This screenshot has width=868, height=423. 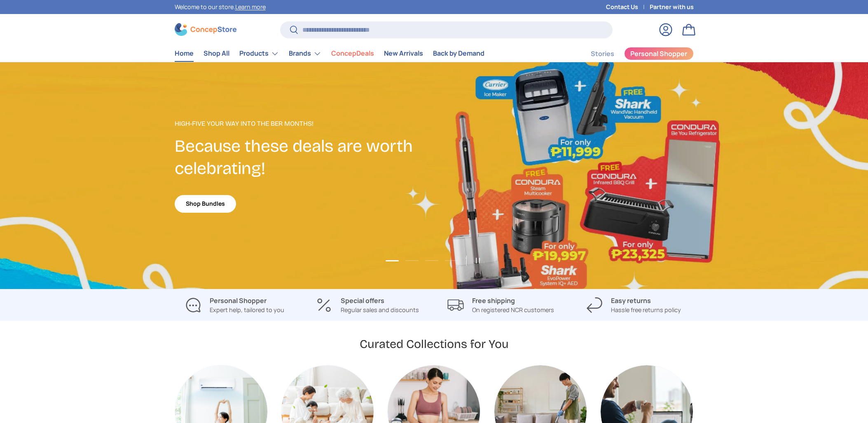 I want to click on a: Home, so click(x=184, y=53).